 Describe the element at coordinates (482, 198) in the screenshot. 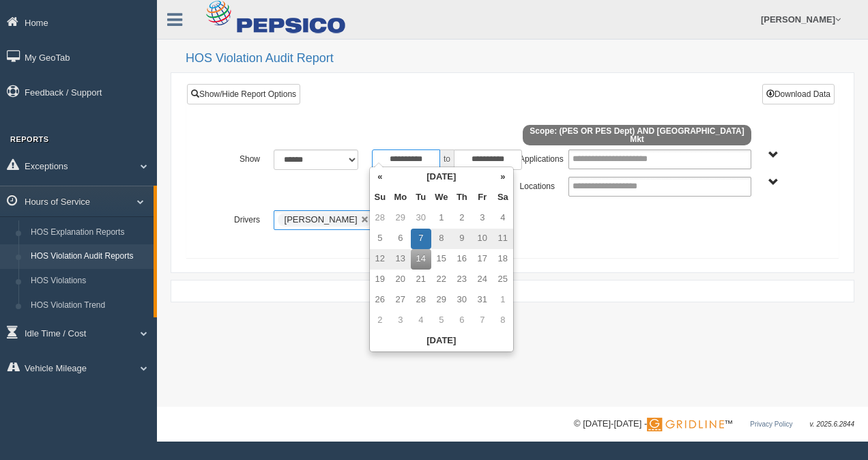

I see `th: Fr` at that location.